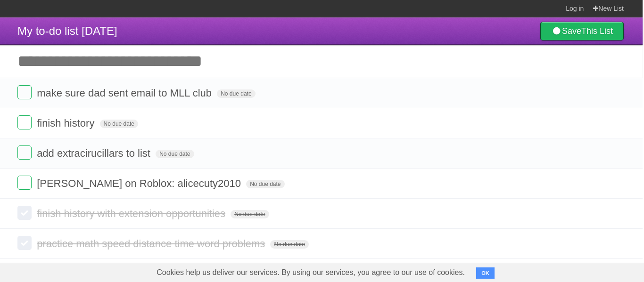 This screenshot has width=644, height=282. Describe the element at coordinates (152, 243) in the screenshot. I see `span: practice math speed distance time word problems` at that location.